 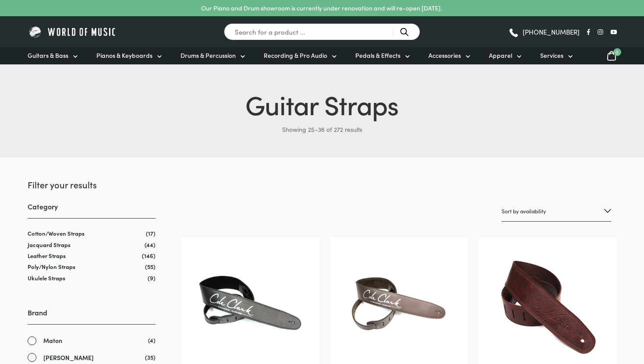 I want to click on span: Services, so click(x=552, y=55).